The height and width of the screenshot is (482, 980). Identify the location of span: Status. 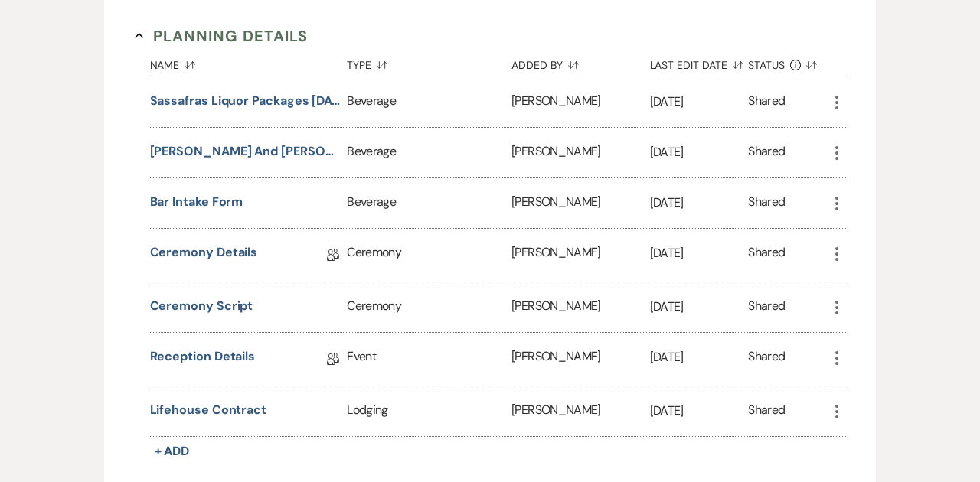
(766, 65).